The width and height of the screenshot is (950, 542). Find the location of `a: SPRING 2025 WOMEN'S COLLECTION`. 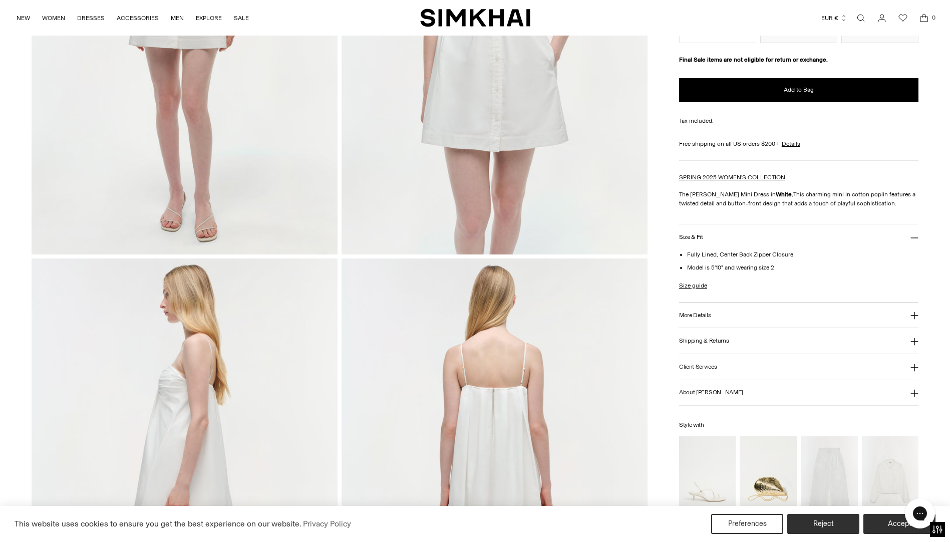

a: SPRING 2025 WOMEN'S COLLECTION is located at coordinates (732, 177).